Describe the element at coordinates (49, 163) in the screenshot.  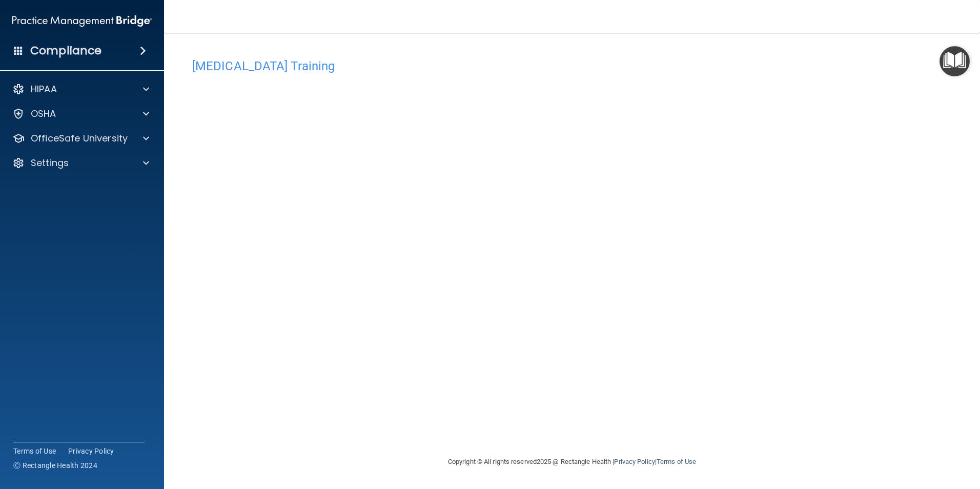
I see `p: Settings` at that location.